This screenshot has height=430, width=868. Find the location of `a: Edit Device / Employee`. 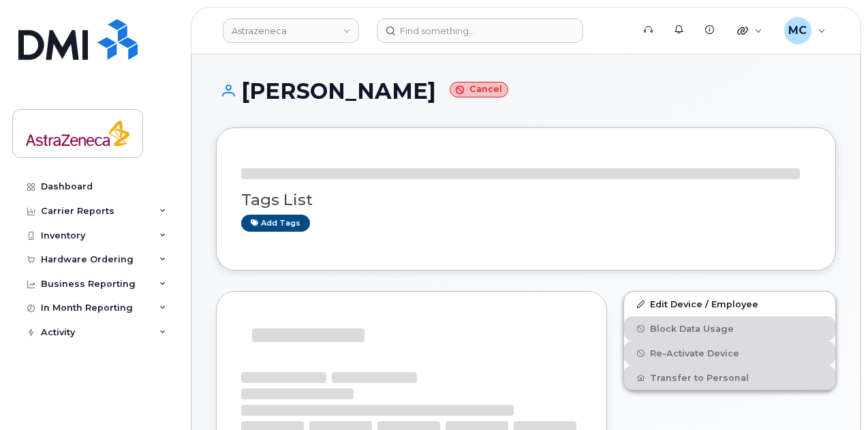

a: Edit Device / Employee is located at coordinates (730, 304).